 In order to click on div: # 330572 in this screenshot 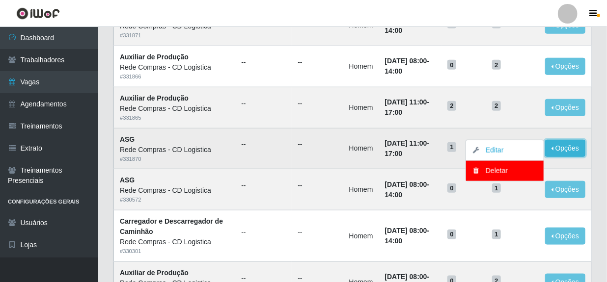, I will do `click(174, 200)`.